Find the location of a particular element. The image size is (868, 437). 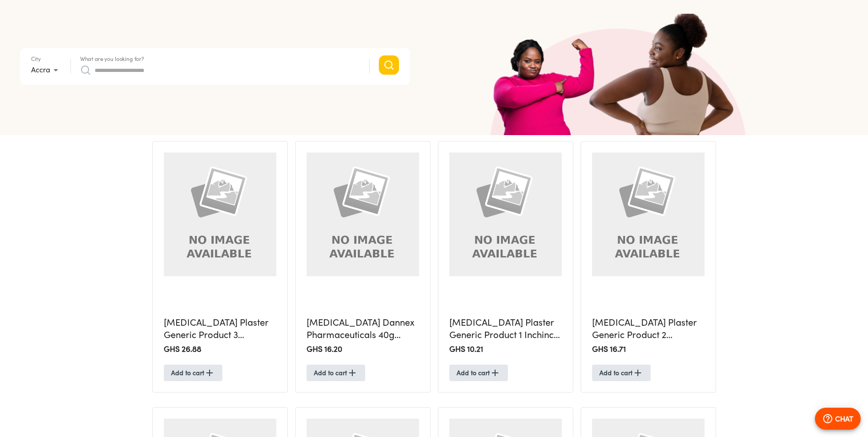

img: Zinc Oxide Plaster Generic Product 2 Inchesinches Consumable X1 is located at coordinates (649, 215).